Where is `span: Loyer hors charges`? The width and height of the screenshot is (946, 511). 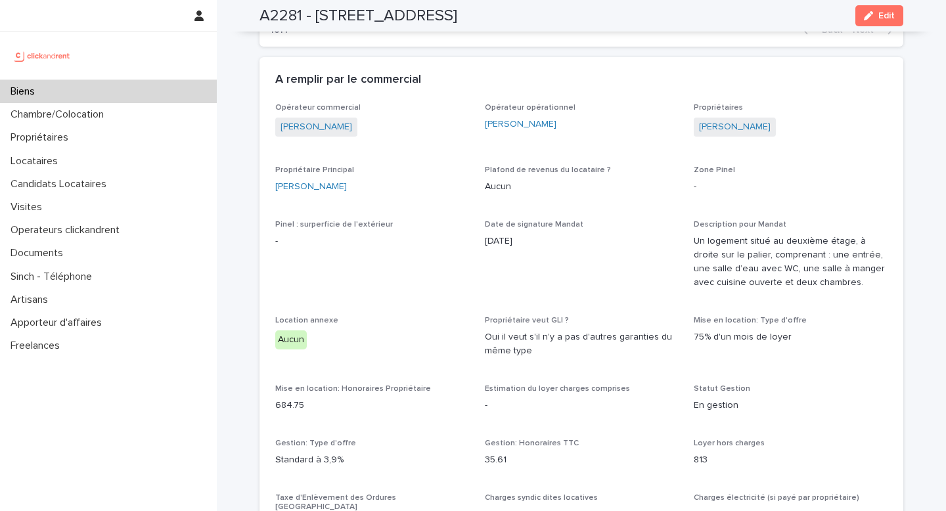 span: Loyer hors charges is located at coordinates (729, 443).